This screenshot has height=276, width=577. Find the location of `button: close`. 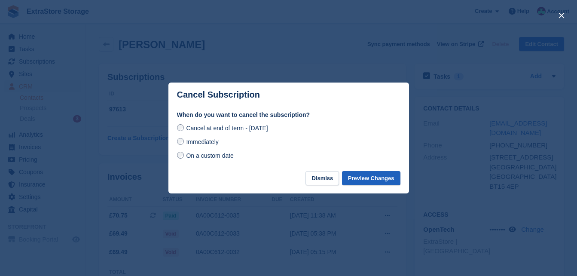

button: close is located at coordinates (561, 15).